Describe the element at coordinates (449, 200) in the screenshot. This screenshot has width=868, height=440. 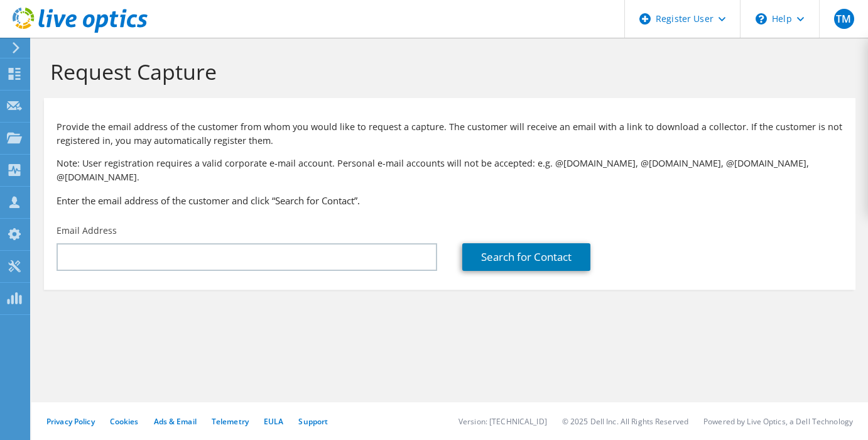
I see `h3: Enter the email address of the customer and click “Search for Contact”.` at that location.